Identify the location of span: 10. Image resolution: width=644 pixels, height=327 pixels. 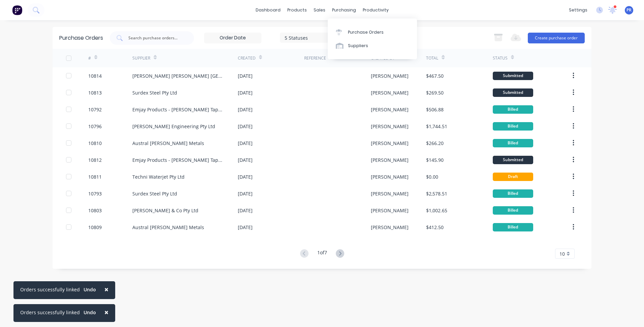
(562, 254).